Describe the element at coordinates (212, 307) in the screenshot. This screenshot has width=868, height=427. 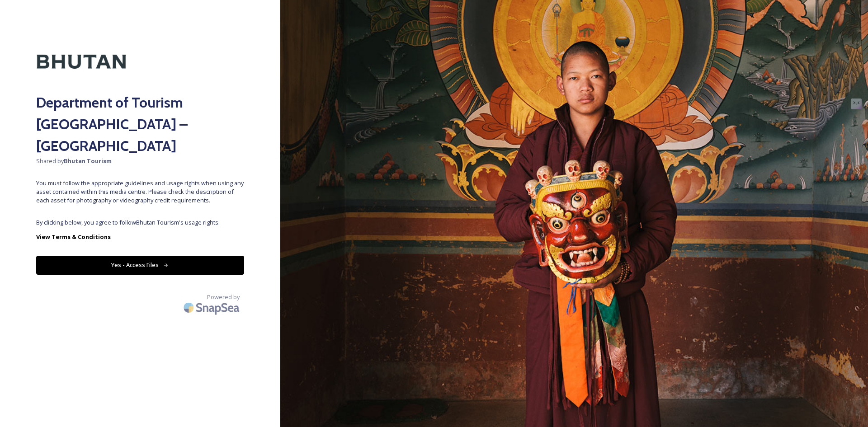
I see `img: SnapSea Logo` at that location.